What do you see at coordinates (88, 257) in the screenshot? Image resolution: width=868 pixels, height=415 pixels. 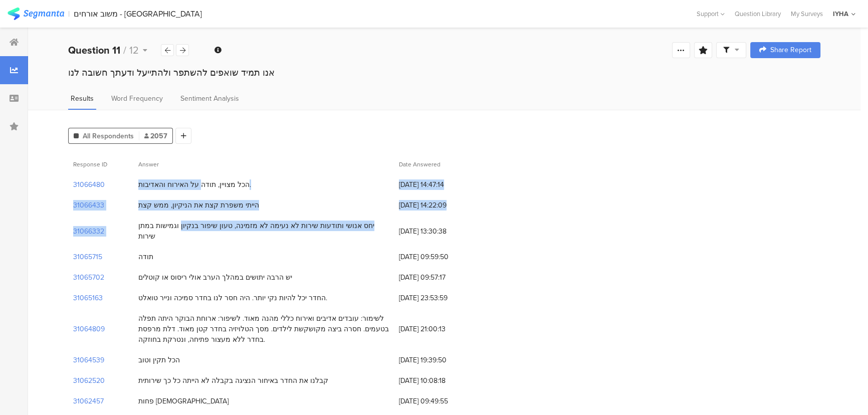 I see `section: 31065715` at bounding box center [88, 257].